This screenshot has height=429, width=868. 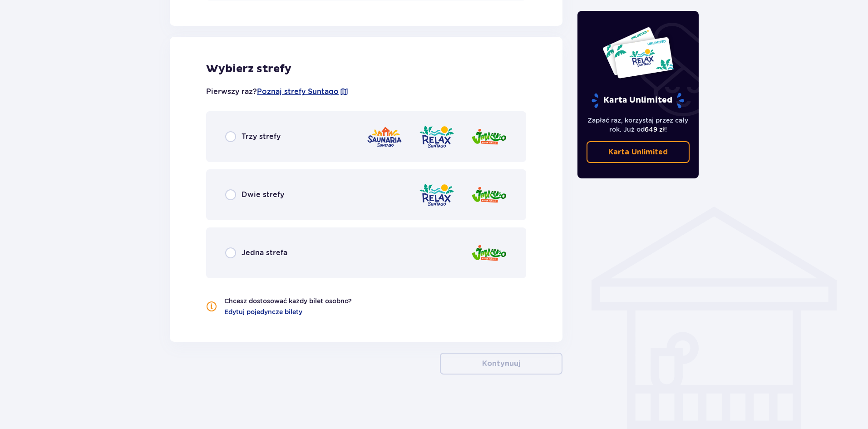 I want to click on p: Zapłać raz, korzystaj przez cały rok. Już od !, so click(x=638, y=125).